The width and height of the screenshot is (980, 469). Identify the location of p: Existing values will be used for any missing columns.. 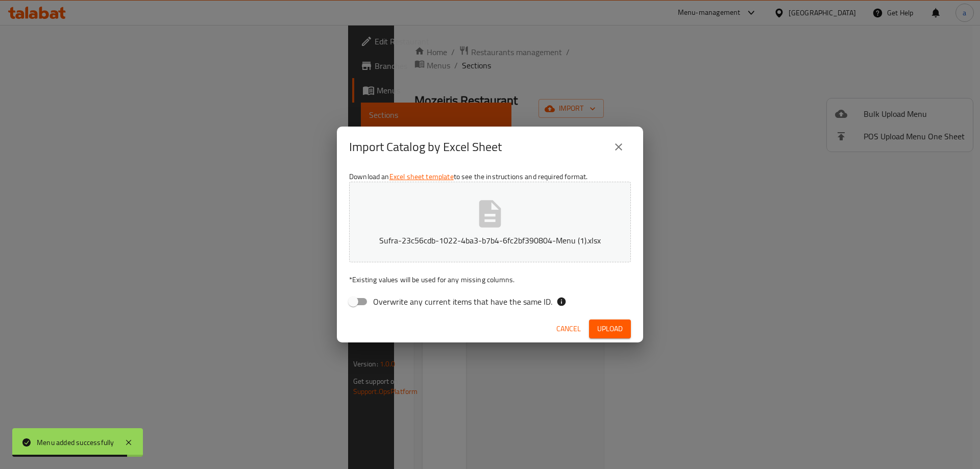
(490, 280).